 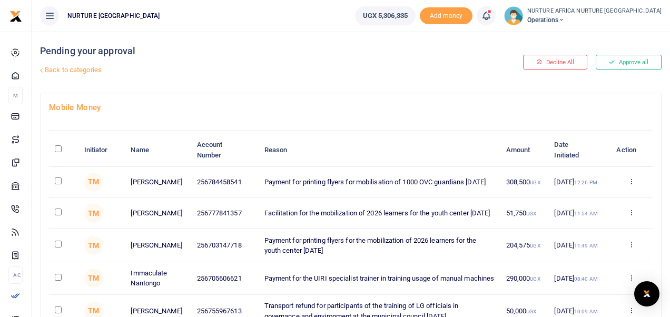 I want to click on th: Account Number: activate to sort column ascending, so click(x=224, y=150).